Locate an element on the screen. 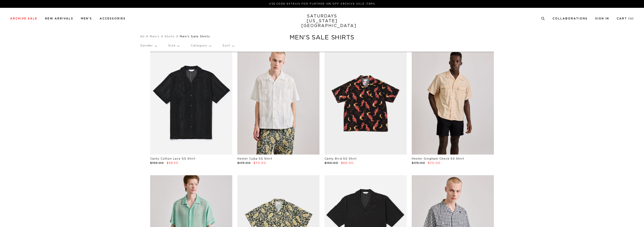 The image size is (644, 227). p: Gender is located at coordinates (148, 46).